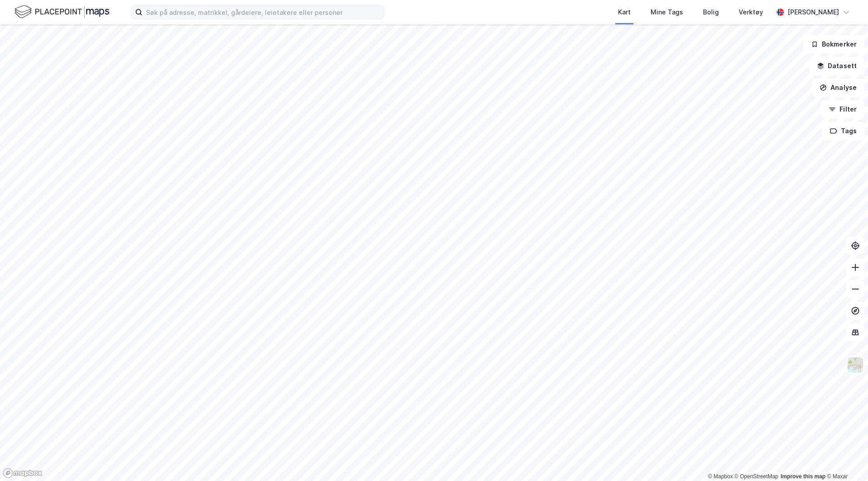  I want to click on div: Bolig, so click(710, 12).